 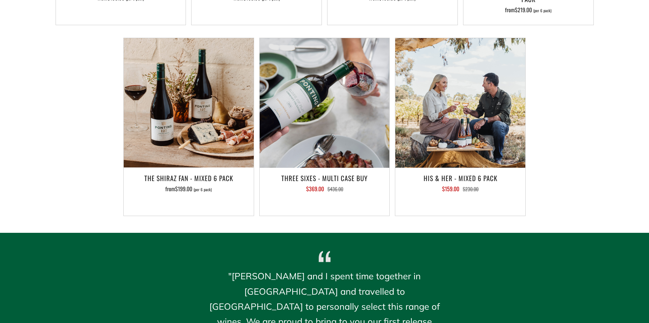 What do you see at coordinates (335, 189) in the screenshot?
I see `span: $436.00` at bounding box center [335, 189].